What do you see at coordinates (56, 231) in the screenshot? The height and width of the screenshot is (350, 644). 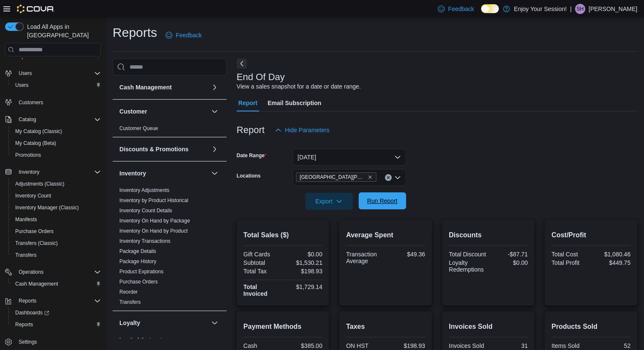 I see `button: Purchase Orders` at bounding box center [56, 231].